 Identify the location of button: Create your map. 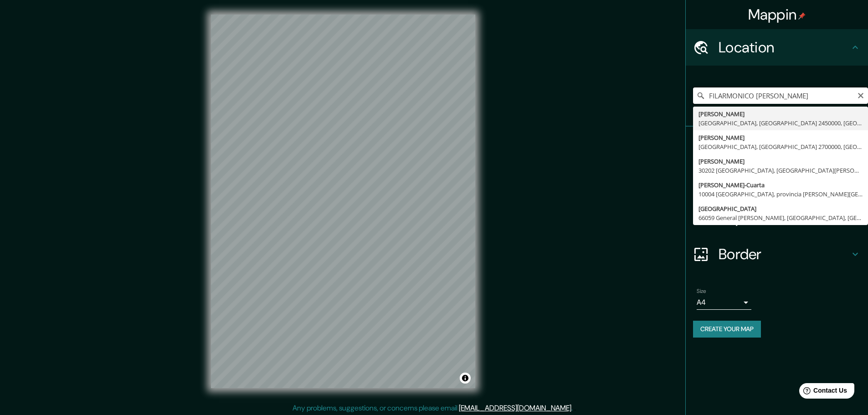
(727, 329).